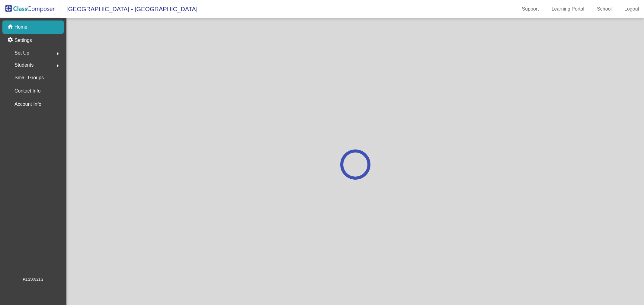 The height and width of the screenshot is (305, 644). I want to click on p: Contact Info, so click(28, 91).